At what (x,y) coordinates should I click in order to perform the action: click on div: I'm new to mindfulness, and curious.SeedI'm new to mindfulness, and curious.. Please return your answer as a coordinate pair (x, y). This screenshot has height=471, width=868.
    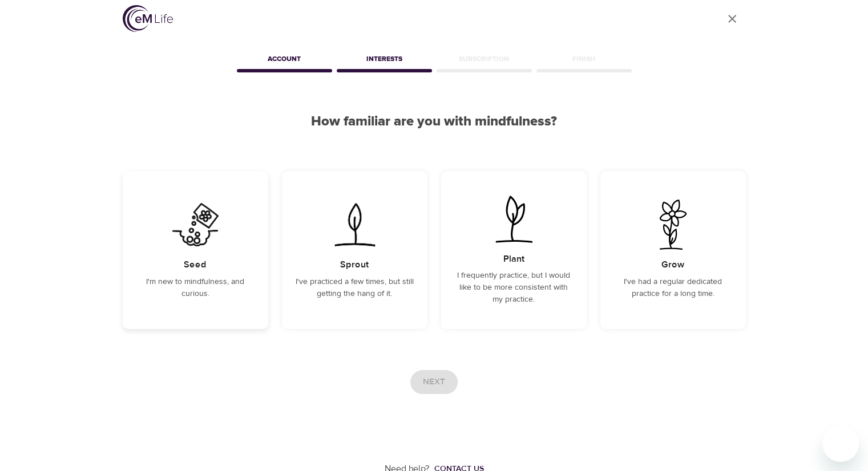
    Looking at the image, I should click on (195, 250).